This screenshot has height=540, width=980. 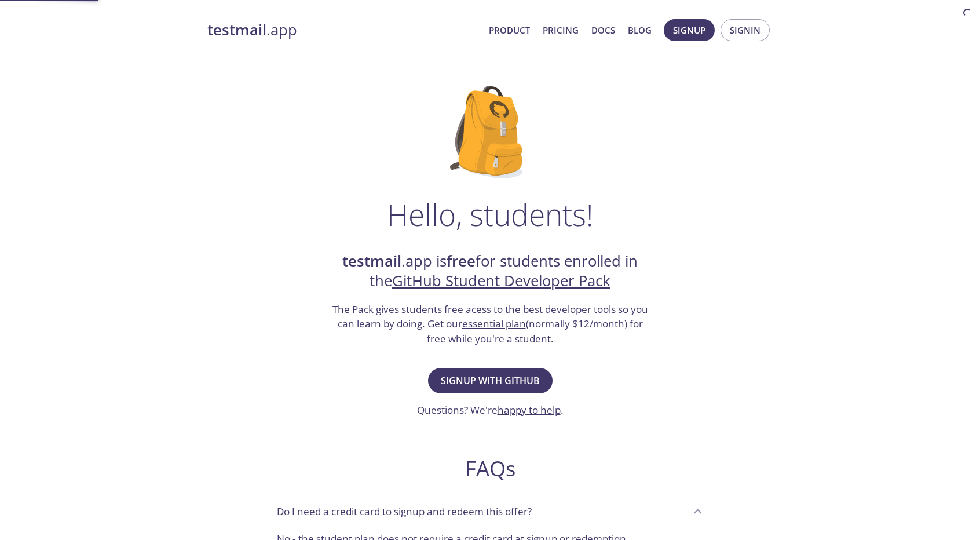 What do you see at coordinates (561, 30) in the screenshot?
I see `a: Pricing` at bounding box center [561, 30].